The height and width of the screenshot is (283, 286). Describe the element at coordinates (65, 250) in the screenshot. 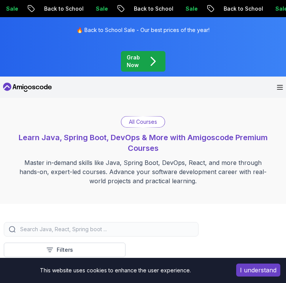

I see `button: Filters` at that location.